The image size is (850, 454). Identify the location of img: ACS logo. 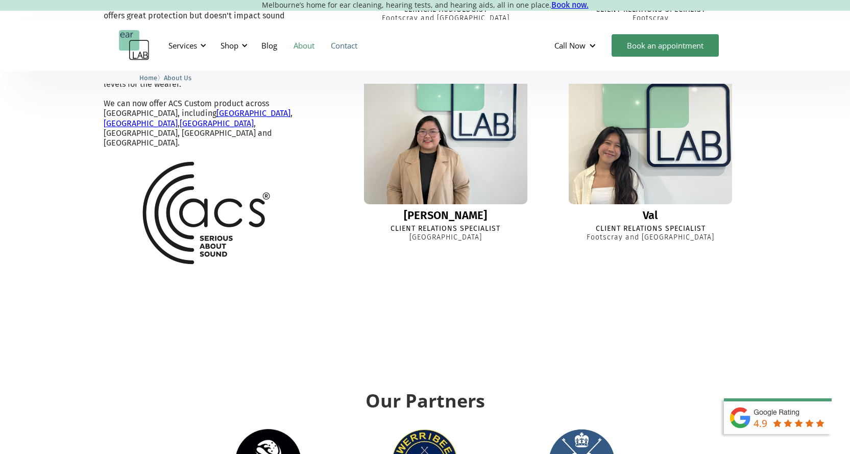
(205, 213).